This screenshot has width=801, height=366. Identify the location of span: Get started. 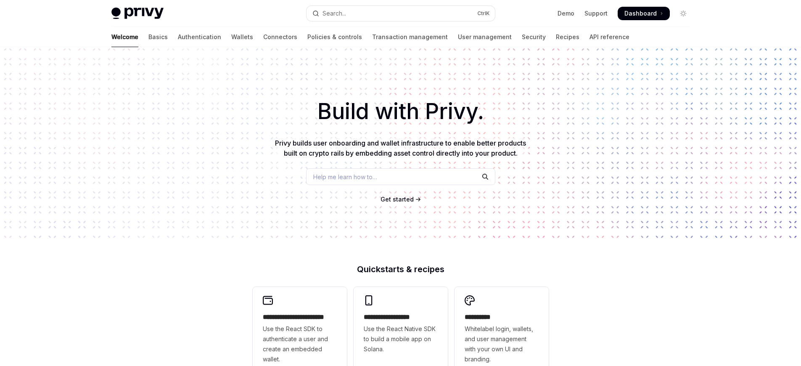
(397, 199).